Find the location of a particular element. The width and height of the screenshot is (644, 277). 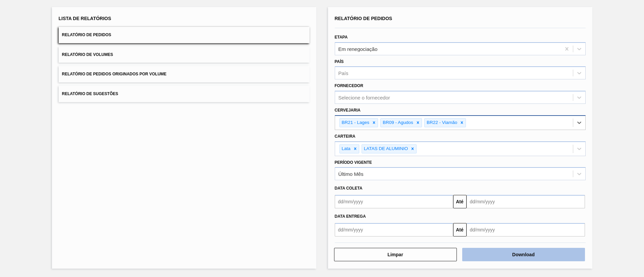

label: Período Vigente is located at coordinates (353, 163).